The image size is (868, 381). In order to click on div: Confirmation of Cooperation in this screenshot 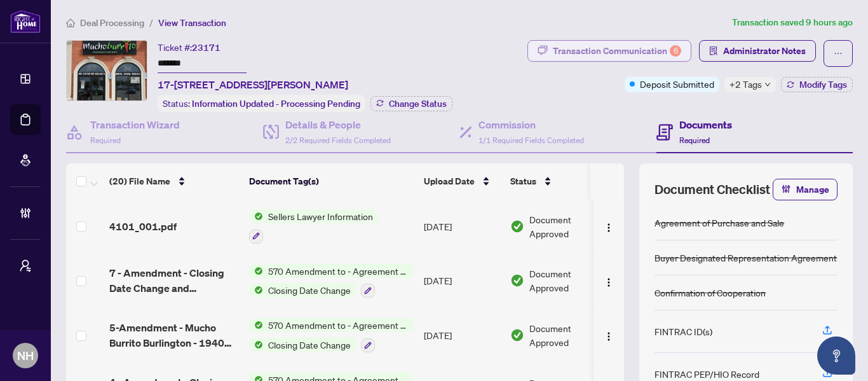, I will do `click(710, 292)`.